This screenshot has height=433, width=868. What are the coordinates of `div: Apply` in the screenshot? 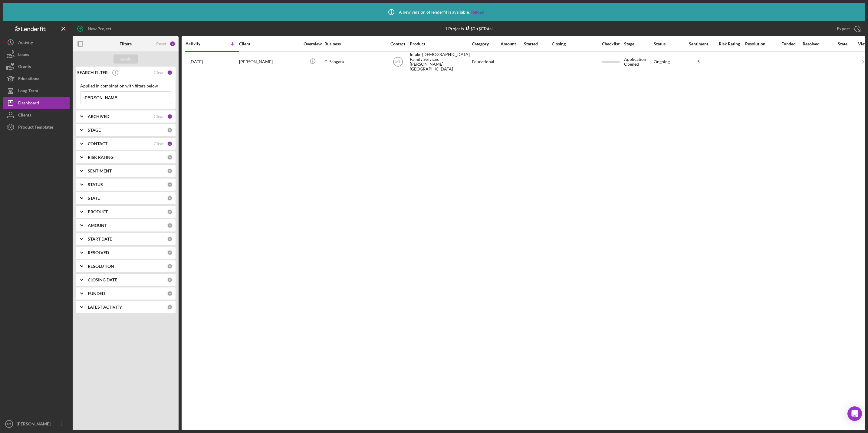 It's located at (125, 59).